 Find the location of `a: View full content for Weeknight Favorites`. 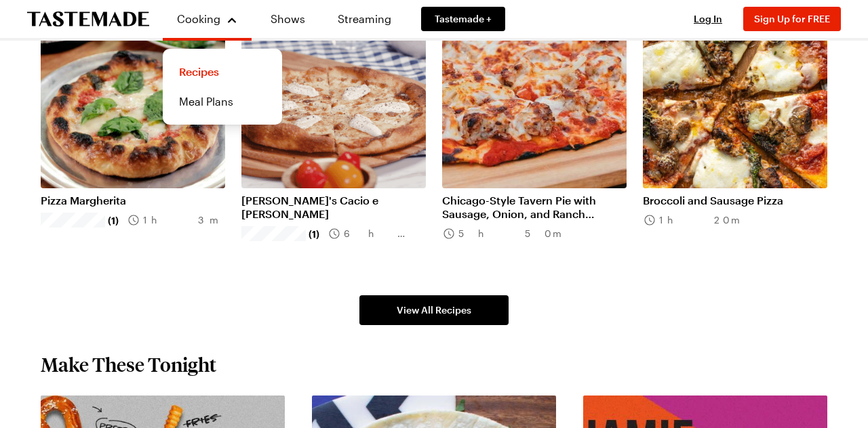

a: View full content for Weeknight Favorites is located at coordinates (418, 403).